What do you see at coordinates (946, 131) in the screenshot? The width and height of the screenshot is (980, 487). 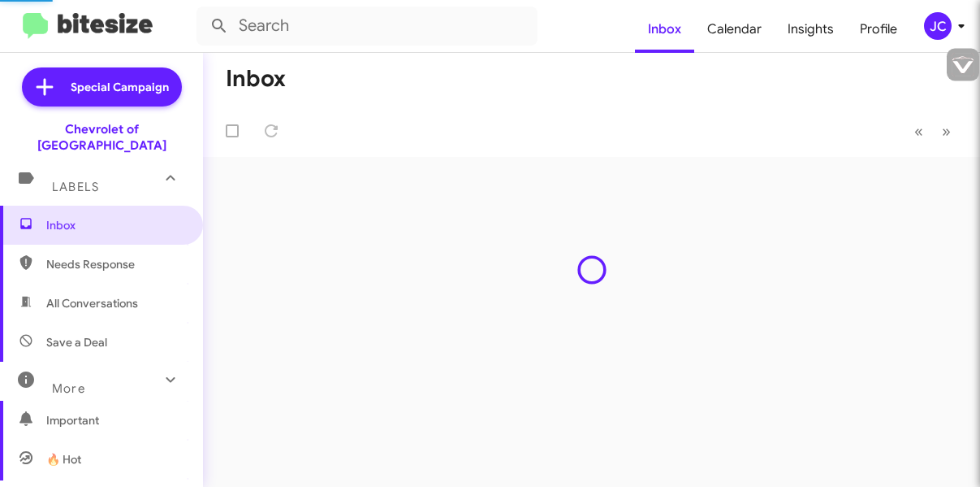 I see `button: Next` at bounding box center [946, 131].